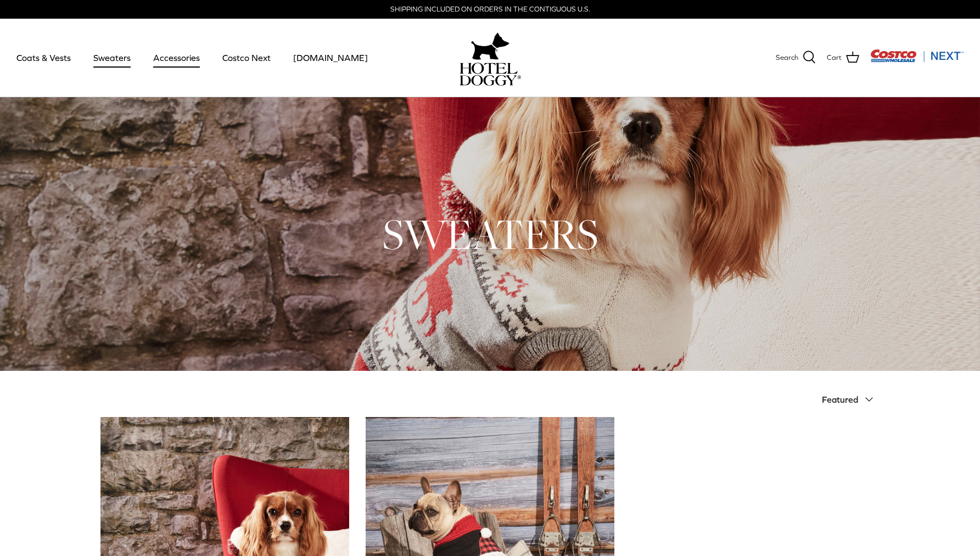 The height and width of the screenshot is (556, 980). Describe the element at coordinates (917, 55) in the screenshot. I see `img: Costco Next` at that location.